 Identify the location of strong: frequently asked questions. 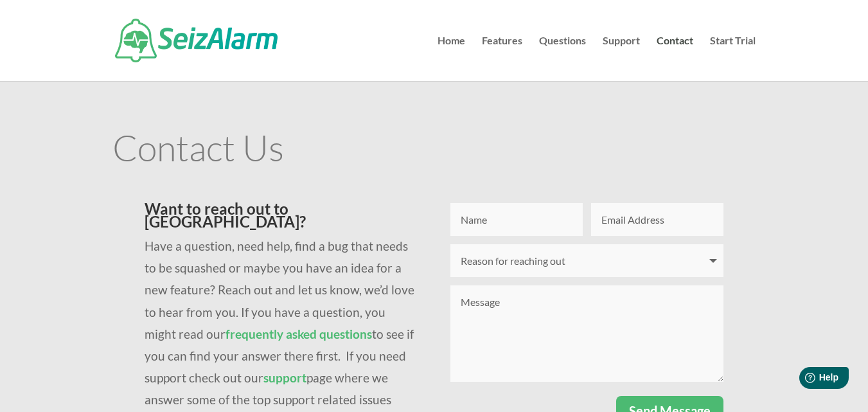
(299, 333).